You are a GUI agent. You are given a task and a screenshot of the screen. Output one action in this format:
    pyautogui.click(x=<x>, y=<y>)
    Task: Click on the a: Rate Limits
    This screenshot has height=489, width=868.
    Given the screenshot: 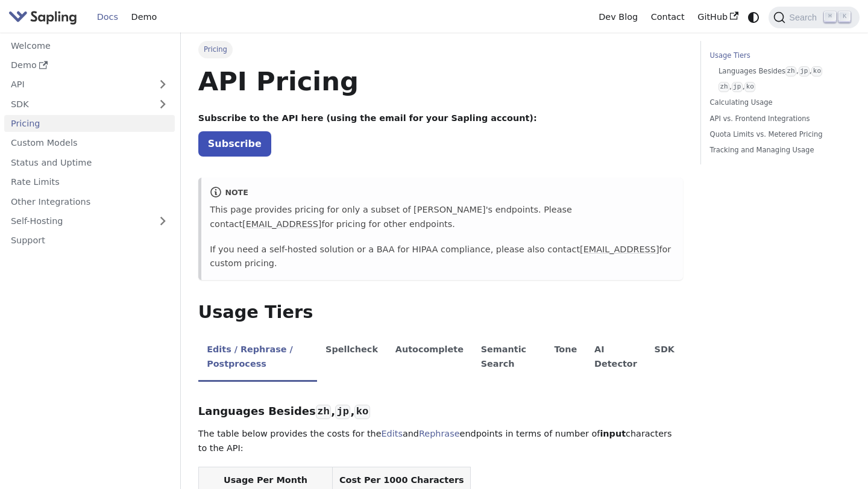 What is the action you would take?
    pyautogui.click(x=89, y=182)
    